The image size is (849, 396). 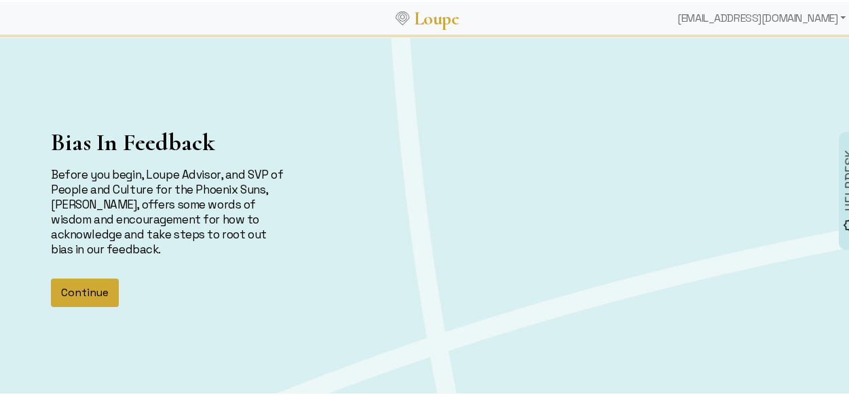 I want to click on p: Before you begin, Loupe Advisor, and SVP of People and Culture for the Phoenix Suns, [PERSON_NAME..., so click(x=169, y=210).